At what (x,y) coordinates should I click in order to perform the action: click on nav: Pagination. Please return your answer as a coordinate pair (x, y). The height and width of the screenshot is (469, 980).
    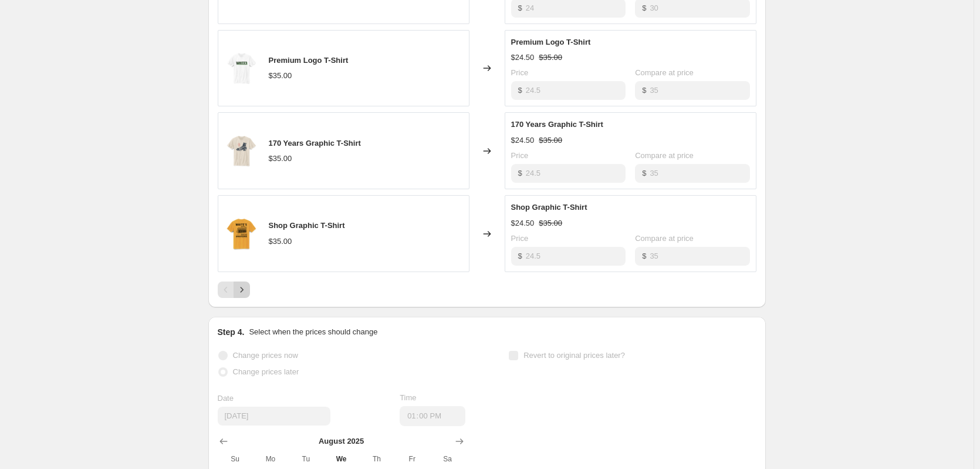
    Looking at the image, I should click on (234, 289).